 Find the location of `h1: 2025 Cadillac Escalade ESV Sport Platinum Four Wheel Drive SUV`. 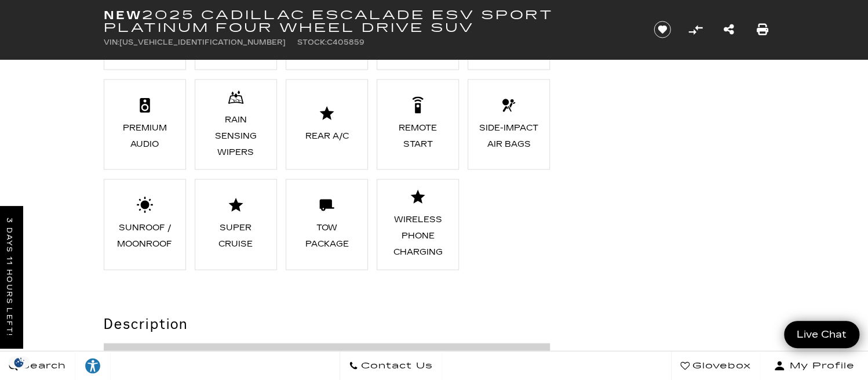

h1: 2025 Cadillac Escalade ESV Sport Platinum Four Wheel Drive SUV is located at coordinates (368, 21).